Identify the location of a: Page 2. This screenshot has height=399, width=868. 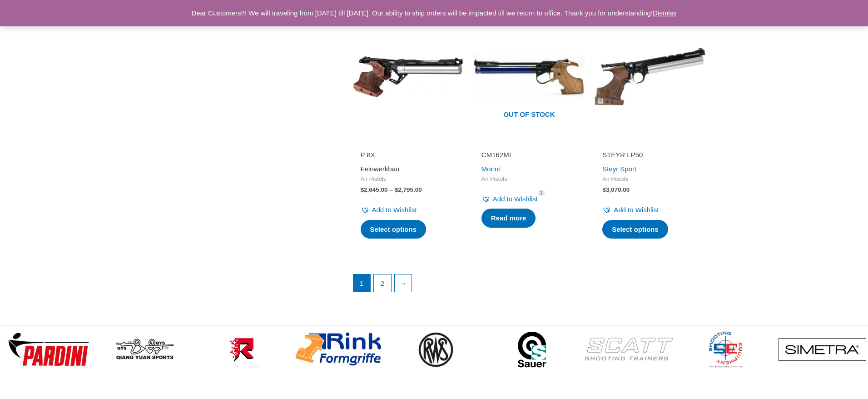
(383, 283).